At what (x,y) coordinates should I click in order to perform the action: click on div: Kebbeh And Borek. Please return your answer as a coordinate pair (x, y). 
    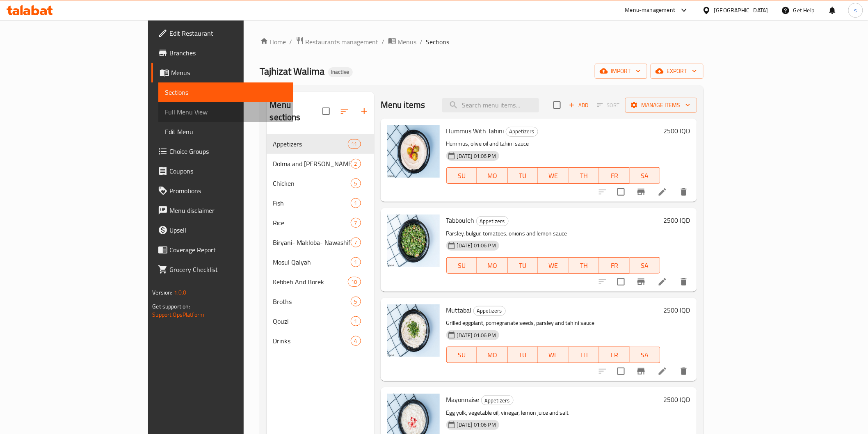
    Looking at the image, I should click on (311, 282).